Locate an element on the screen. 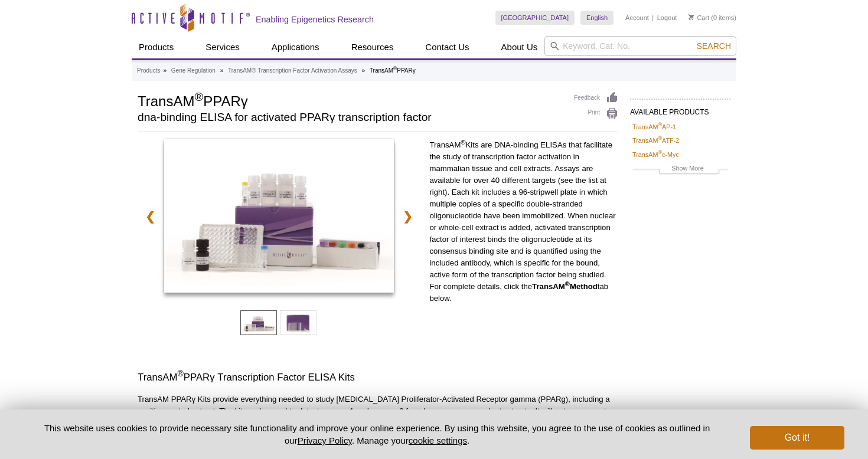 This screenshot has height=459, width=868. input: Keyword, Cat. No. is located at coordinates (640, 46).